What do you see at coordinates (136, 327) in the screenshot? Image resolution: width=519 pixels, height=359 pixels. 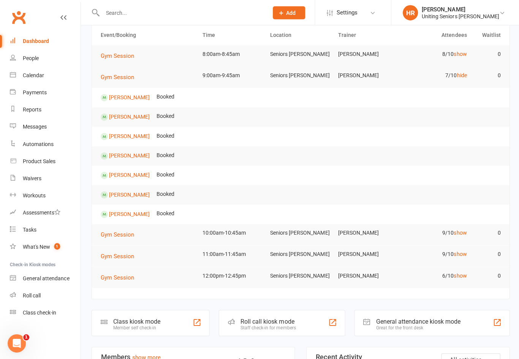 I see `div: Member self check-in` at bounding box center [136, 327].